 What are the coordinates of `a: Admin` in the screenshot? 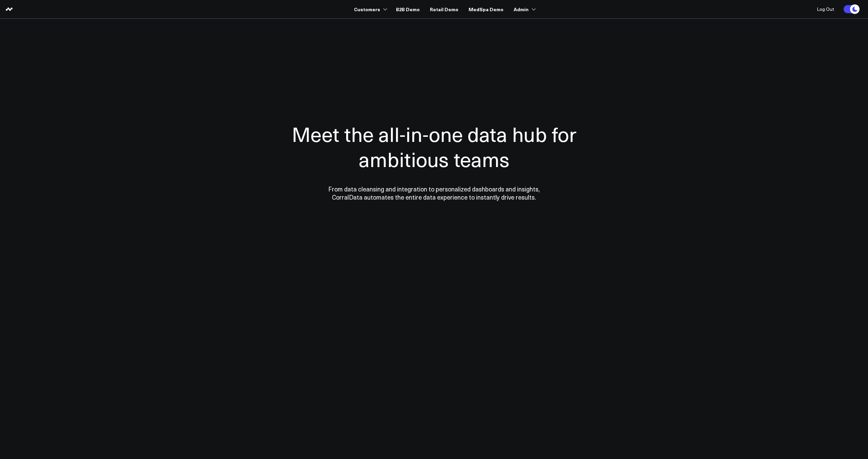 It's located at (524, 9).